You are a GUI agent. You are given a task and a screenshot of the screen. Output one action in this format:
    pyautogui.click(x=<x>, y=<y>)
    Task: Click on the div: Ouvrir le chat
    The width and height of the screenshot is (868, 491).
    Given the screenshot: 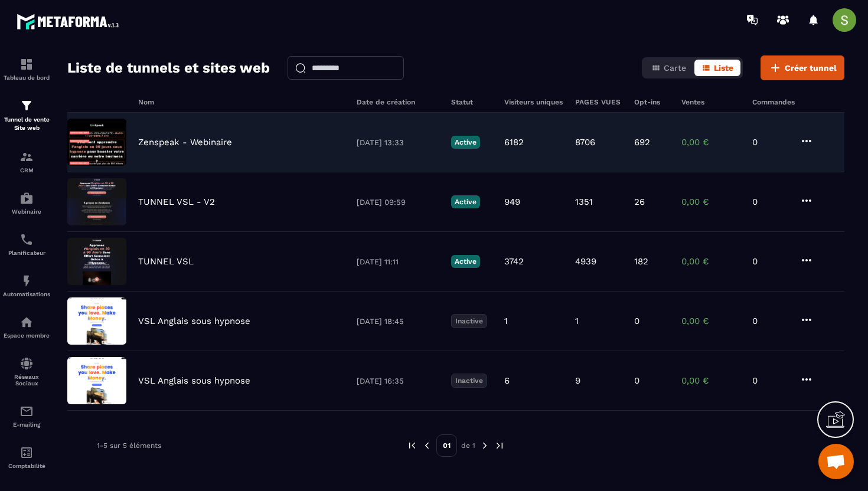 What is the action you would take?
    pyautogui.click(x=836, y=462)
    